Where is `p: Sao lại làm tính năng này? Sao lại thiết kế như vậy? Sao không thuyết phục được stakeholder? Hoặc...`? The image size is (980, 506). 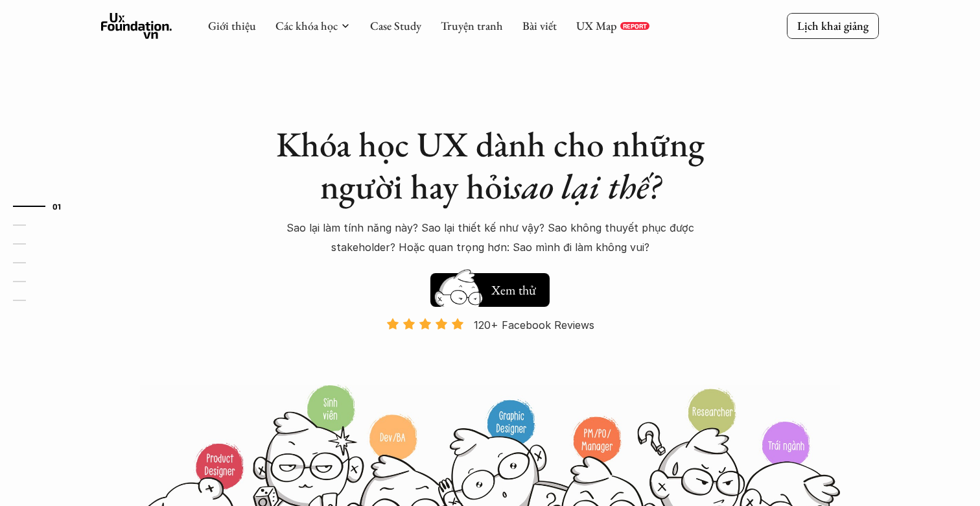 p: Sao lại làm tính năng này? Sao lại thiết kế như vậy? Sao không thuyết phục được stakeholder? Hoặc... is located at coordinates (490, 237).